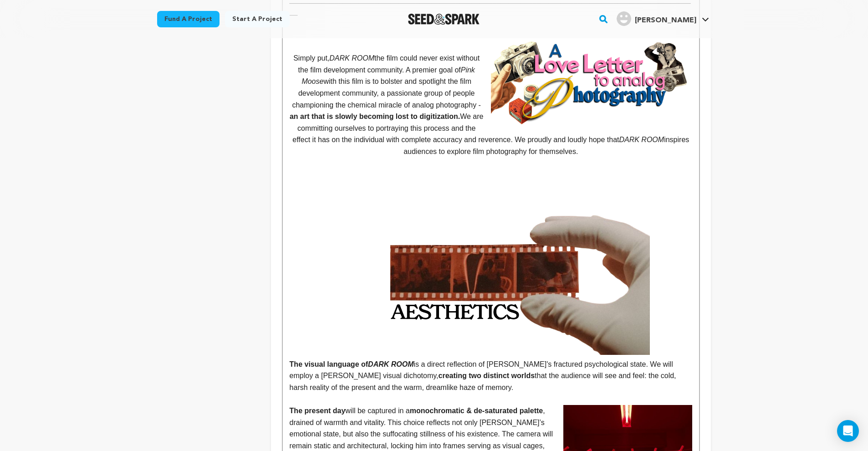 This screenshot has height=451, width=868. I want to click on img: Seed&Spark Logo Dark Mode, so click(444, 19).